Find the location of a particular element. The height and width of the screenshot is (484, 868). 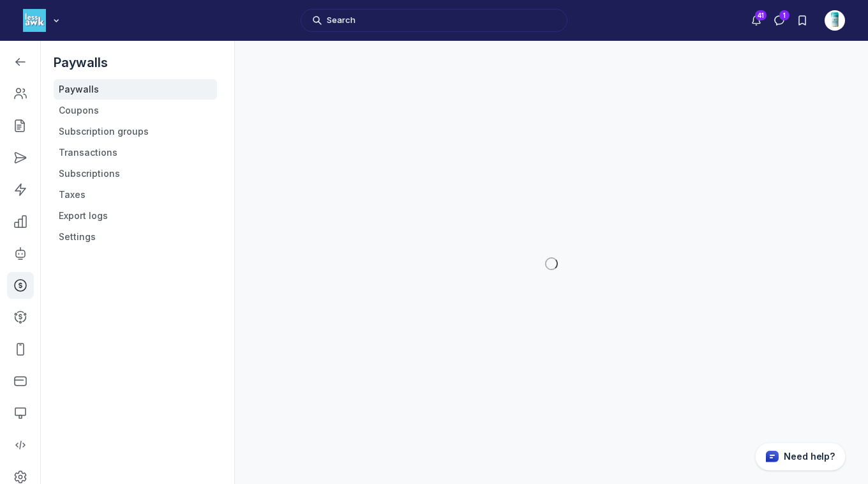

img: Less Awkward Hub logo is located at coordinates (35, 20).